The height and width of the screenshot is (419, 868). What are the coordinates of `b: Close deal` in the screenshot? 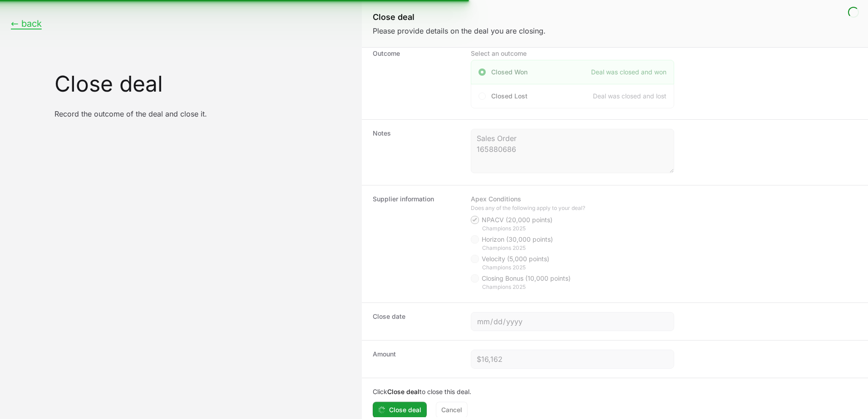 It's located at (403, 391).